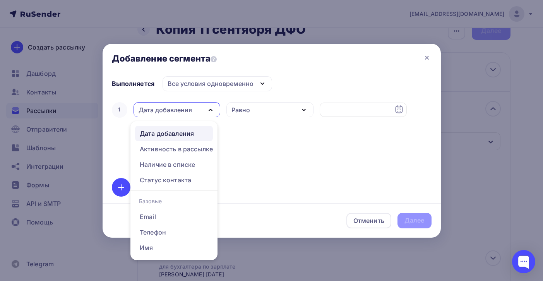  I want to click on div: Телефон, so click(153, 232).